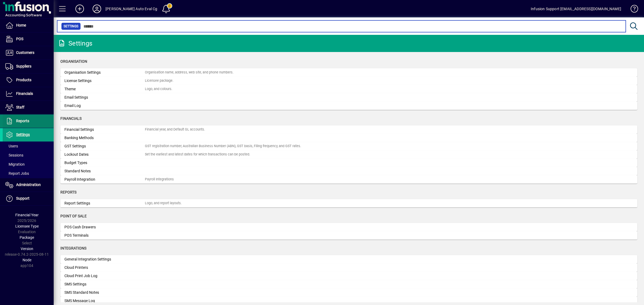  I want to click on div: License Settings, so click(105, 80).